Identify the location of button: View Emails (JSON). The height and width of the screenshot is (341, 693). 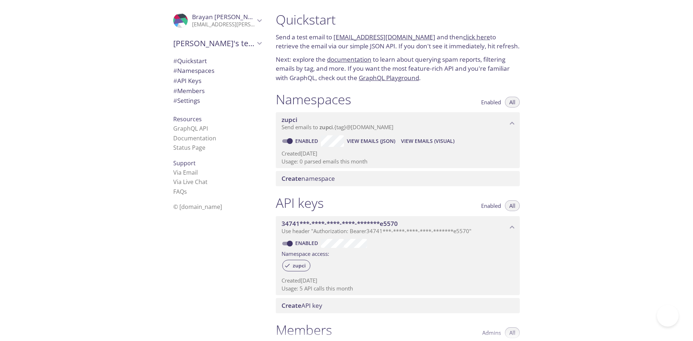
(371, 141).